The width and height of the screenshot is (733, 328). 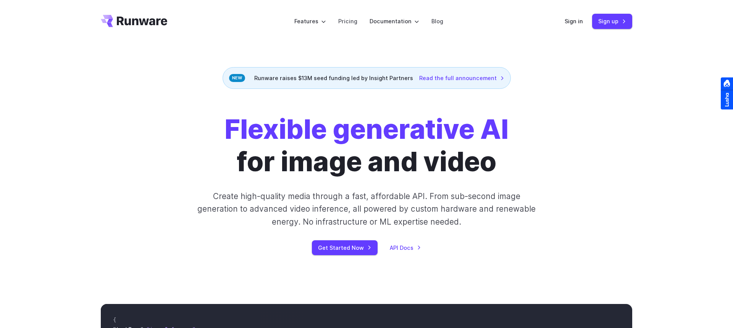 What do you see at coordinates (367, 146) in the screenshot?
I see `h1: for image and video` at bounding box center [367, 146].